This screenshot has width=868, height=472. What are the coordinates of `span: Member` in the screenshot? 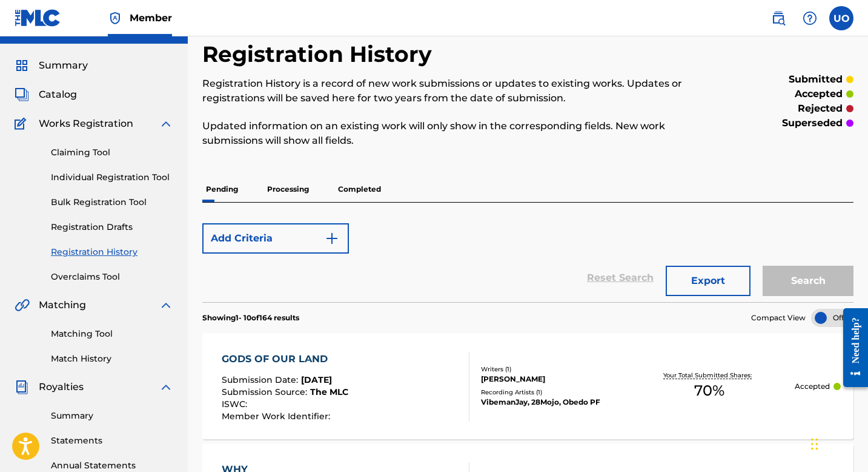 It's located at (151, 17).